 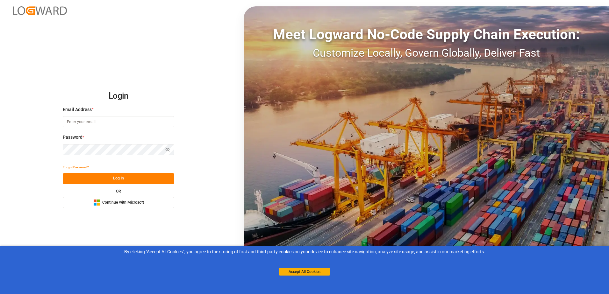 I want to click on div: Meet Logward No-Code Supply Chain Execution:, so click(x=426, y=34).